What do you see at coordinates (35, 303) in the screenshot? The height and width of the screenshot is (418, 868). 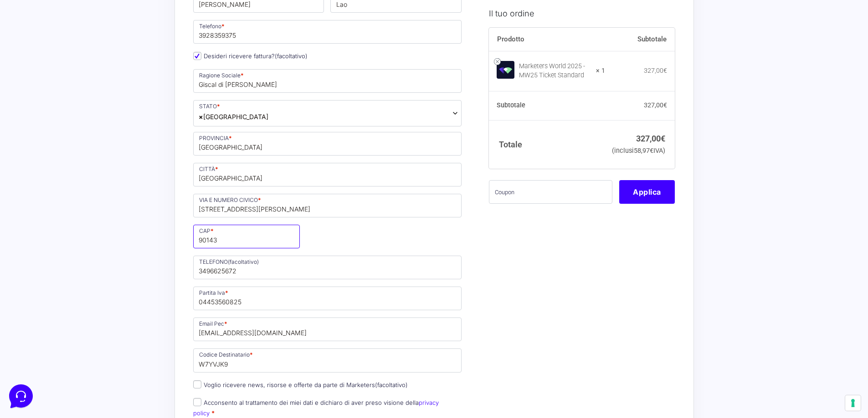 I see `button: Home` at bounding box center [35, 303].